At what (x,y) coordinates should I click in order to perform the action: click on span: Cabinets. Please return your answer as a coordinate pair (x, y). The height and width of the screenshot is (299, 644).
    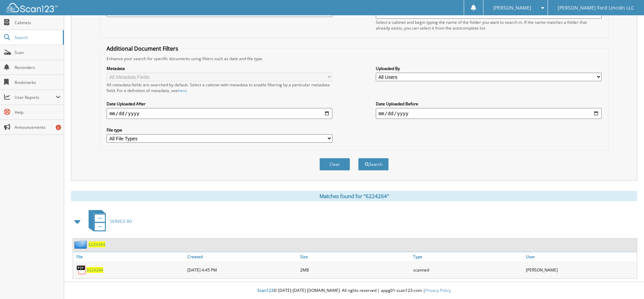
    Looking at the image, I should click on (37, 22).